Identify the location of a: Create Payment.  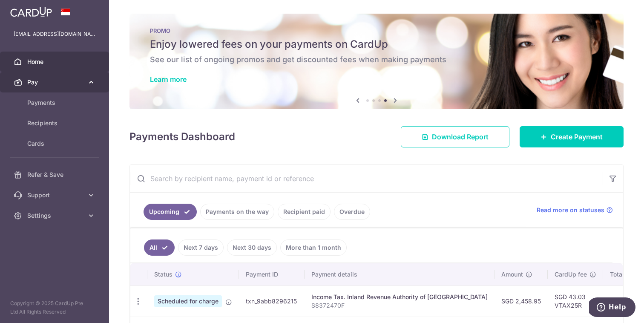
(572, 137).